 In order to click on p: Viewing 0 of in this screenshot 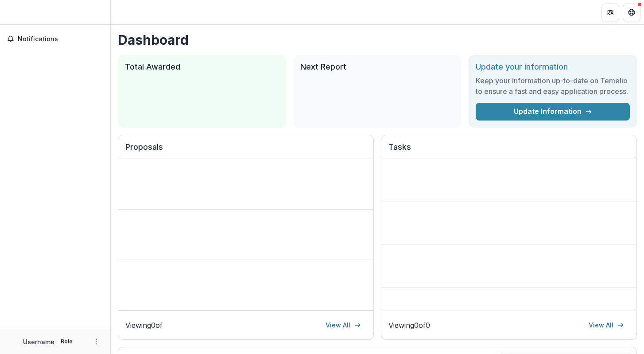, I will do `click(144, 325)`.